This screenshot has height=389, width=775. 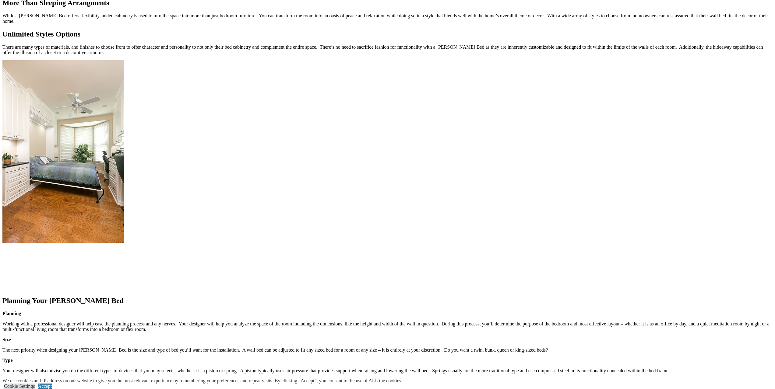 I want to click on img: thermal foli white wall bed, so click(x=63, y=152).